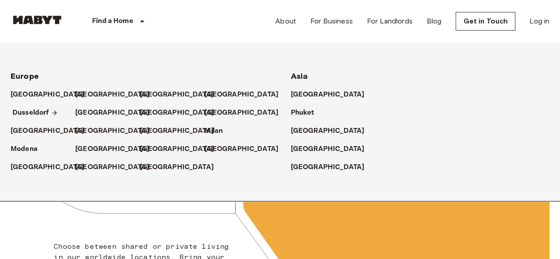 The height and width of the screenshot is (259, 560). What do you see at coordinates (332, 21) in the screenshot?
I see `a: For Business` at bounding box center [332, 21].